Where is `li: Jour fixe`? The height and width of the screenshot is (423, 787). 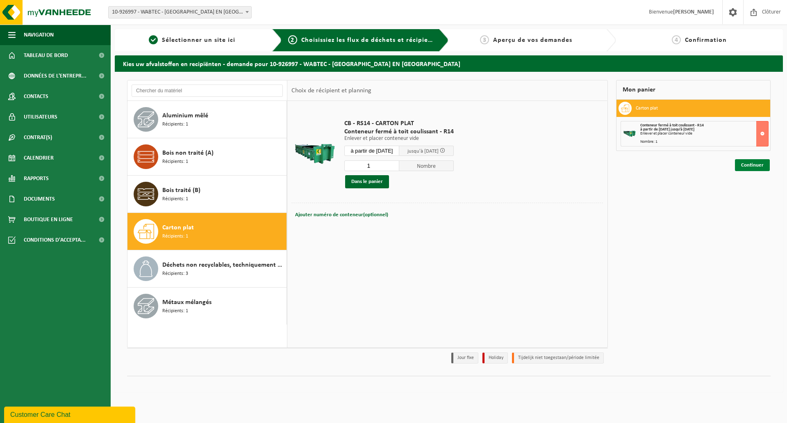 li: Jour fixe is located at coordinates (465, 357).